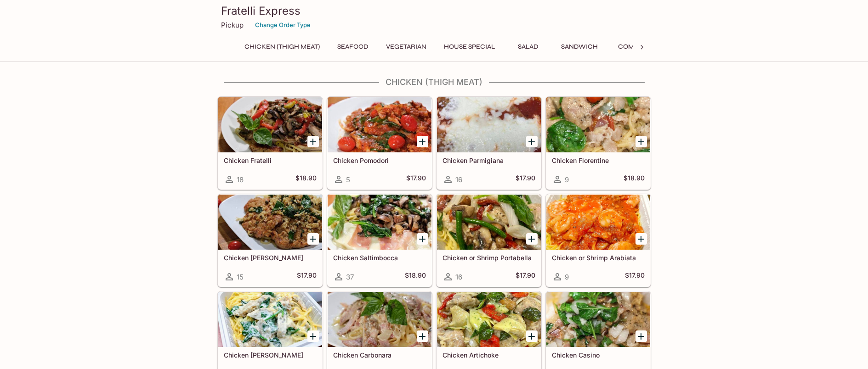 Image resolution: width=868 pixels, height=369 pixels. What do you see at coordinates (469, 47) in the screenshot?
I see `button: House Special` at bounding box center [469, 47].